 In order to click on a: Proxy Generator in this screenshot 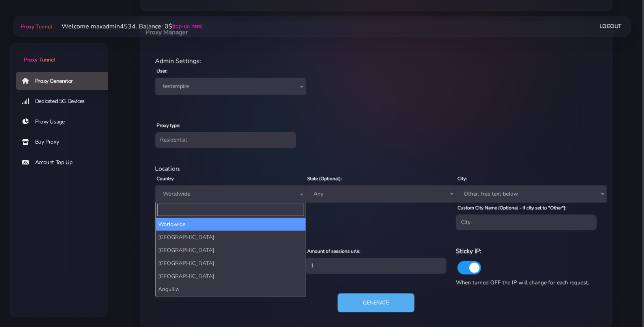, I will do `click(65, 81)`.